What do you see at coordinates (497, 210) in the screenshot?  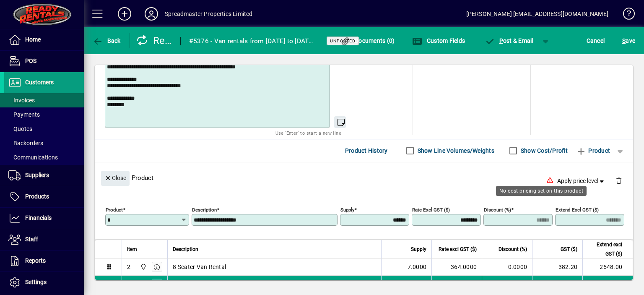 I see `mat-label: Discount (%)` at bounding box center [497, 210].